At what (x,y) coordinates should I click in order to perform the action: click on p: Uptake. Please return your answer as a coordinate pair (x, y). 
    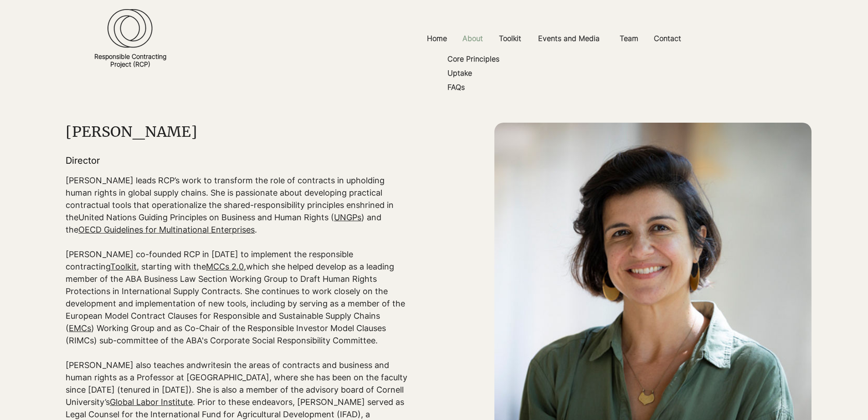
    Looking at the image, I should click on (459, 73).